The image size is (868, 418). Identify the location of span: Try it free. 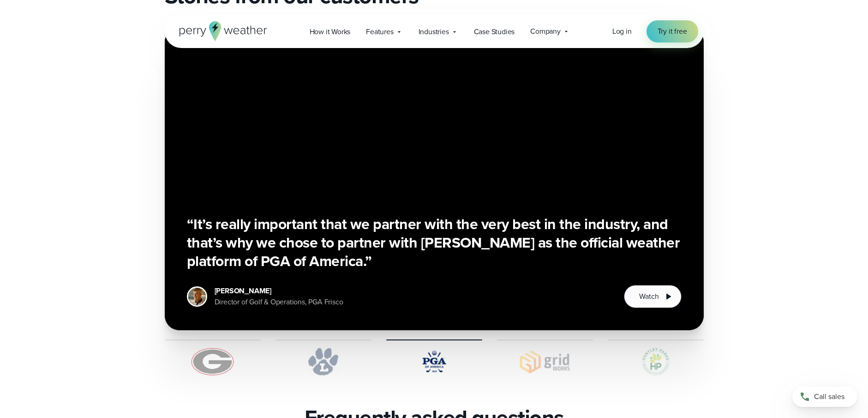
(672, 32).